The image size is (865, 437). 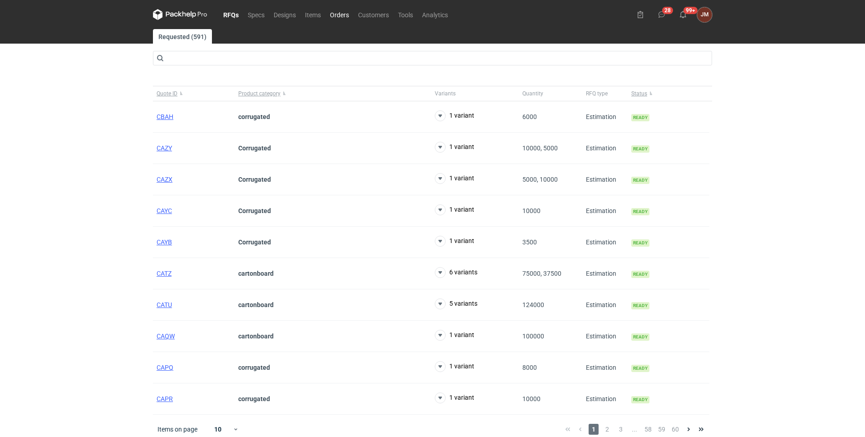 What do you see at coordinates (533, 336) in the screenshot?
I see `span: 100000` at bounding box center [533, 336].